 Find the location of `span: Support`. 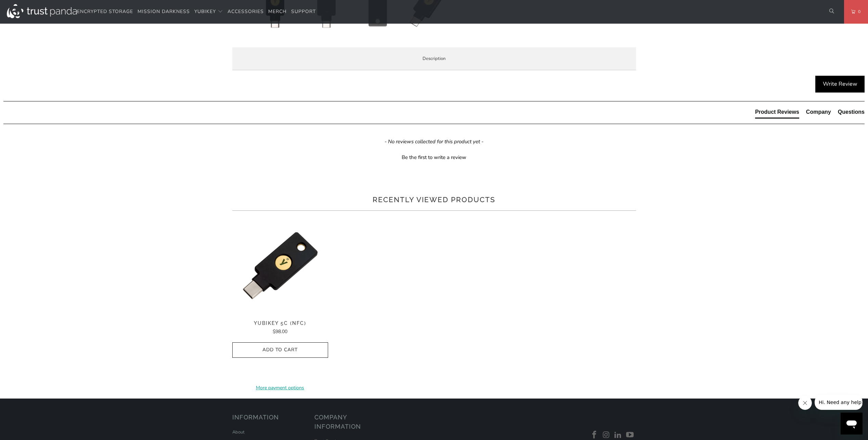

span: Support is located at coordinates (304, 11).